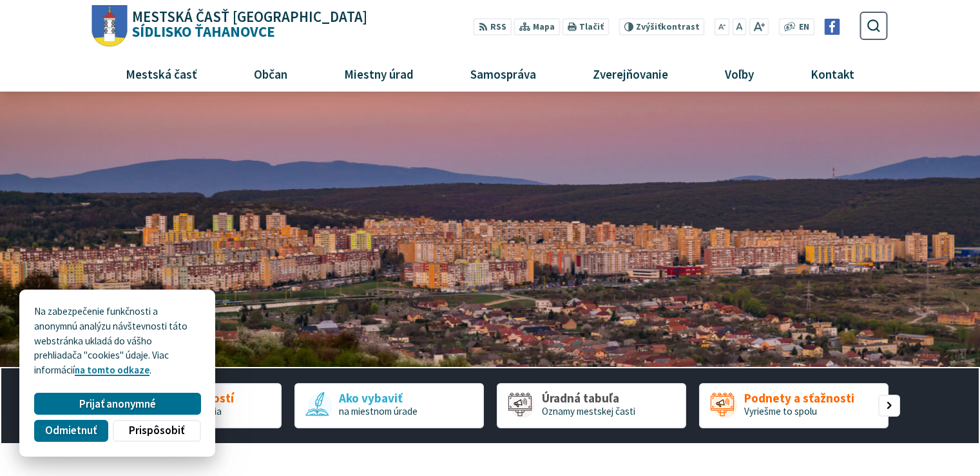 Image resolution: width=980 pixels, height=476 pixels. I want to click on div: 4 / 5, so click(794, 406).